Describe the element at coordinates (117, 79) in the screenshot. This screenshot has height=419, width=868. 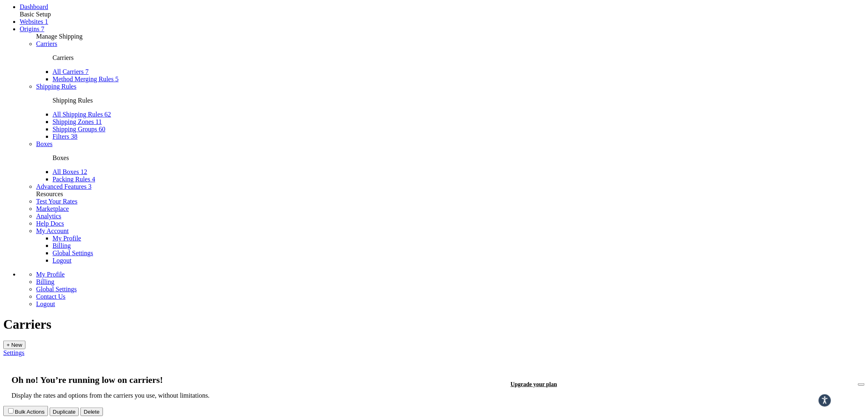
I see `span: 5` at that location.